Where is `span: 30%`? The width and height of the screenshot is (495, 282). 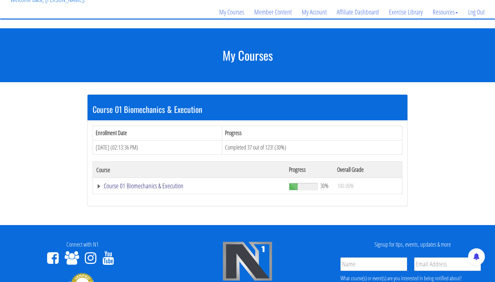
span: 30% is located at coordinates (324, 186).